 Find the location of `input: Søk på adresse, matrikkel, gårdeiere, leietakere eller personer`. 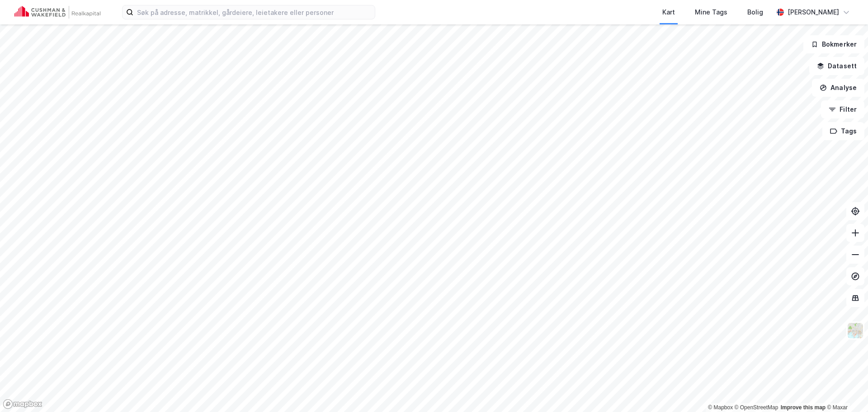

input: Søk på adresse, matrikkel, gårdeiere, leietakere eller personer is located at coordinates (254, 12).